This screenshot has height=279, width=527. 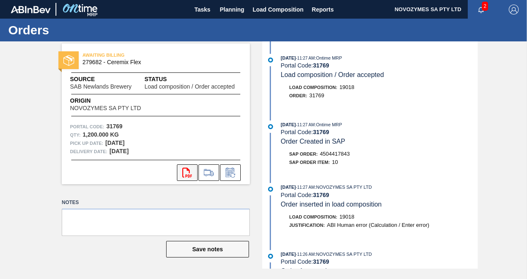 I want to click on span: Portal Code:, so click(x=87, y=127).